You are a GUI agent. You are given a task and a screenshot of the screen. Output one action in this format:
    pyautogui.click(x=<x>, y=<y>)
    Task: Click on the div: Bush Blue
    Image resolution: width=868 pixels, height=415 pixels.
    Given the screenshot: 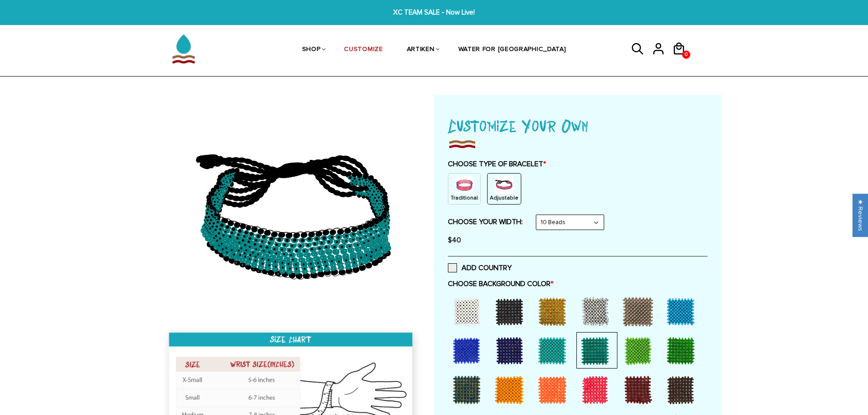 What is the action you would take?
    pyautogui.click(x=468, y=350)
    